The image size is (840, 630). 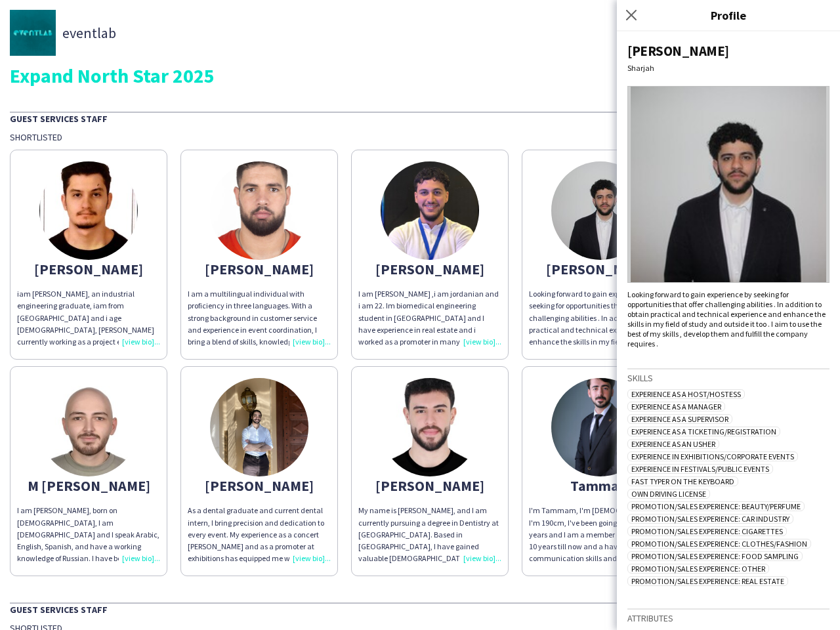 I want to click on img: thumb-68655dc7e734c.jpeg, so click(x=430, y=427).